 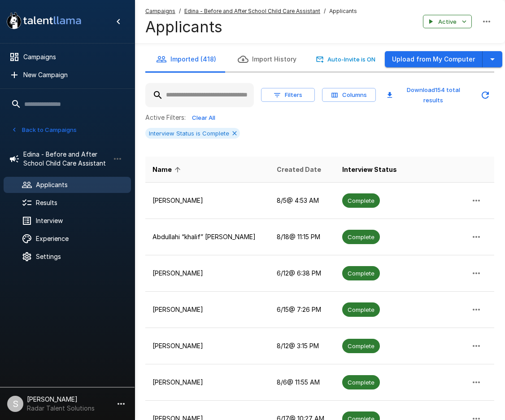 I want to click on button: Imported (418), so click(x=186, y=59).